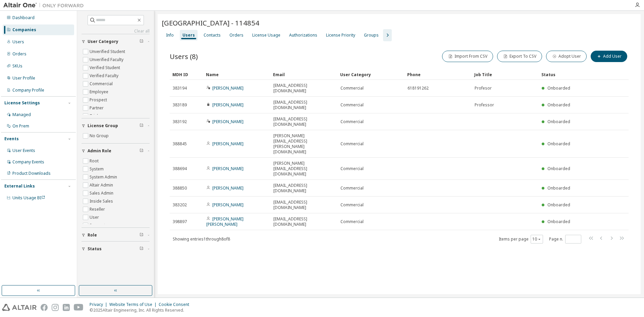 The height and width of the screenshot is (317, 644). Describe the element at coordinates (66, 307) in the screenshot. I see `img: linkedin.svg` at that location.